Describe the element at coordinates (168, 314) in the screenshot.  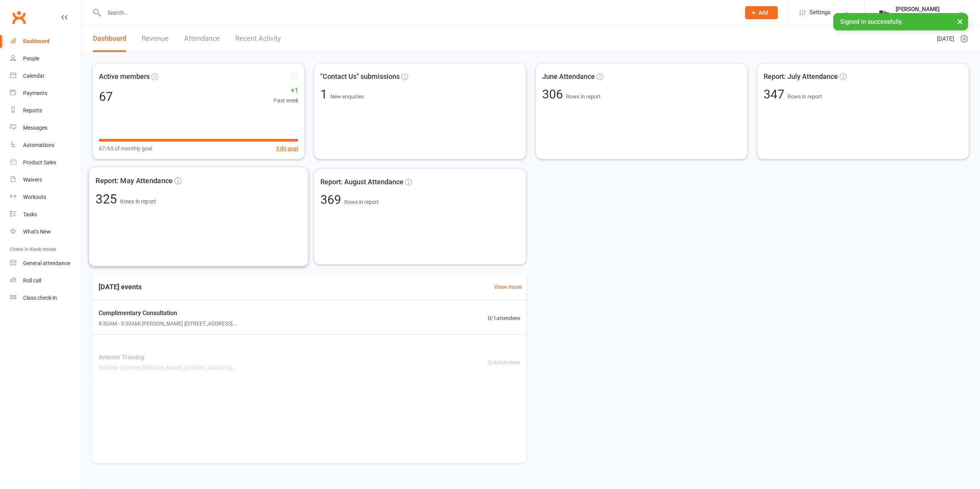
I see `span: Complimentary Consultation` at that location.